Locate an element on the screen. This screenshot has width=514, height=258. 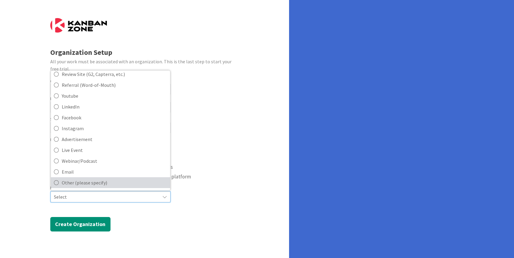
a: Referral (Word-of-Mouth) is located at coordinates (111, 85).